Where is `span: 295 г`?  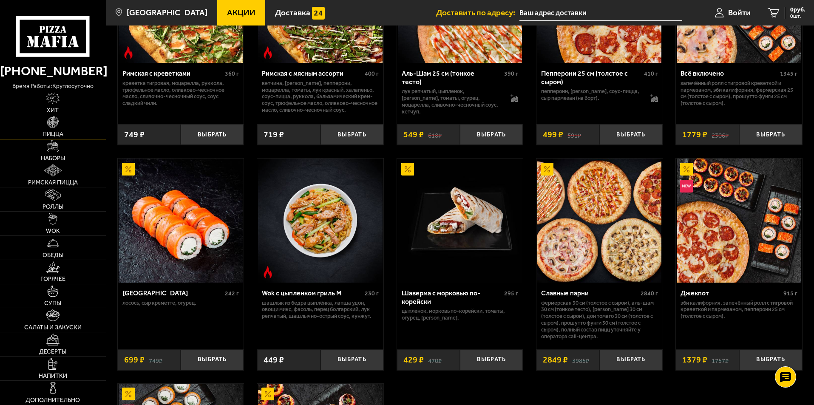 span: 295 г is located at coordinates (511, 293).